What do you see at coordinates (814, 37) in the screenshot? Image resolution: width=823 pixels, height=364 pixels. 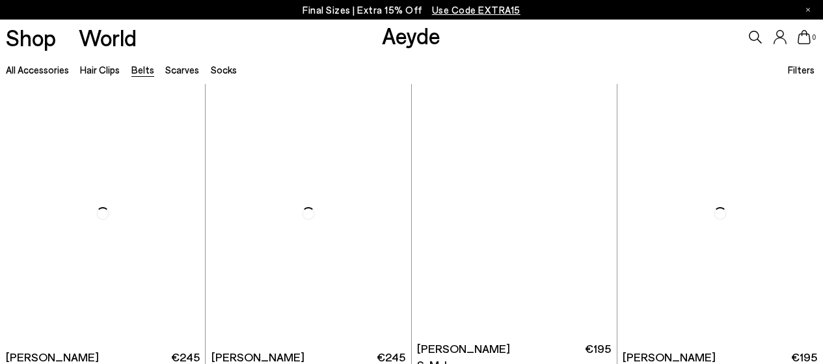 I see `span: 0` at bounding box center [814, 37].